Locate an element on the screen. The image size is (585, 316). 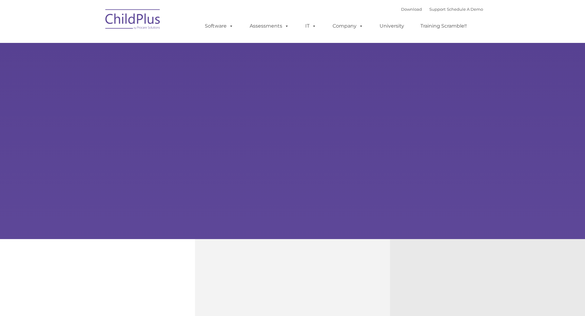
a: University is located at coordinates (392, 26).